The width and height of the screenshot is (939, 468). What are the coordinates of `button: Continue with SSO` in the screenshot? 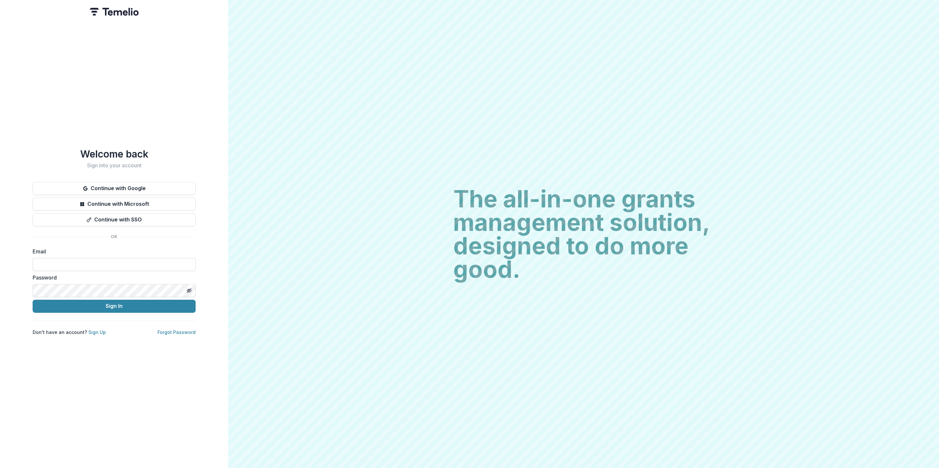 It's located at (114, 220).